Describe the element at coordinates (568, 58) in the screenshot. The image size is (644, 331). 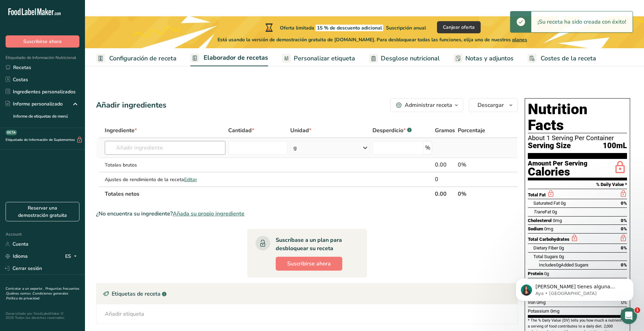
I see `span: Costes de la receta` at that location.